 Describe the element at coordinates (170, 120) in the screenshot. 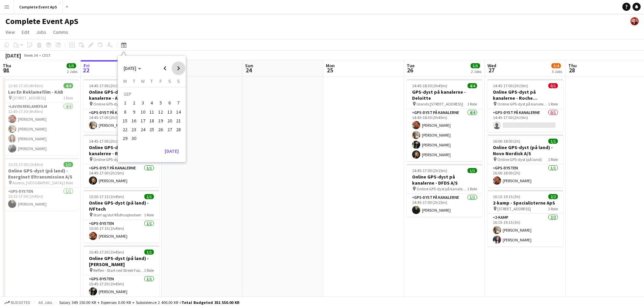

I see `span: 20` at that location.